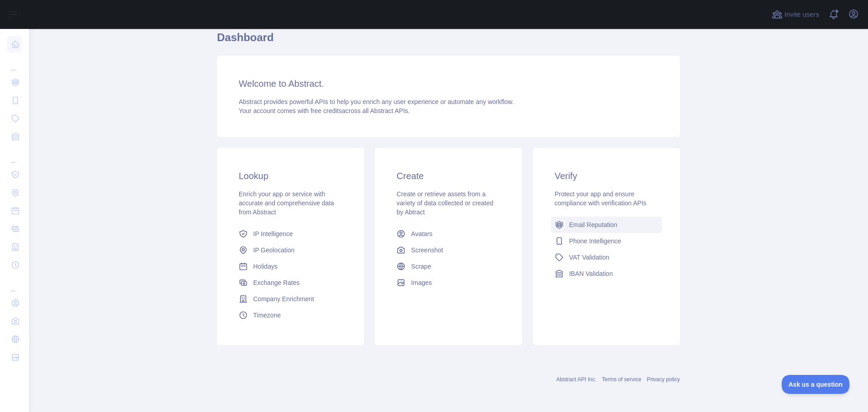 The height and width of the screenshot is (412, 868). Describe the element at coordinates (290, 283) in the screenshot. I see `a: Exchange Rates` at that location.